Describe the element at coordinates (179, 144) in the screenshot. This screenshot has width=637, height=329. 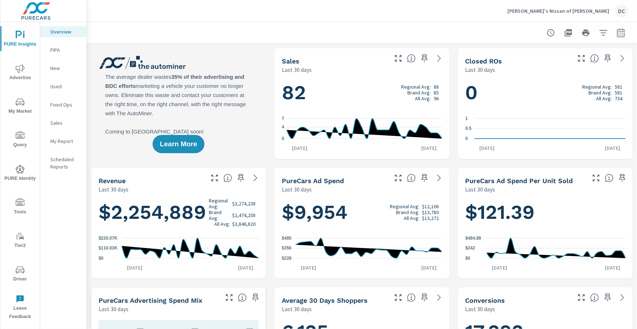
I see `span: Learn More` at that location.